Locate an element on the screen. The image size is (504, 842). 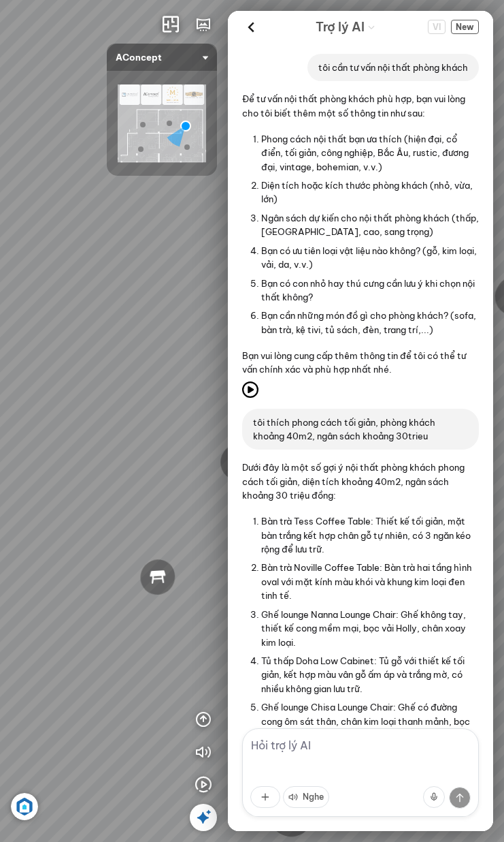
img: AConcept_CTMHTJT2R6E4.png is located at coordinates (162, 123).